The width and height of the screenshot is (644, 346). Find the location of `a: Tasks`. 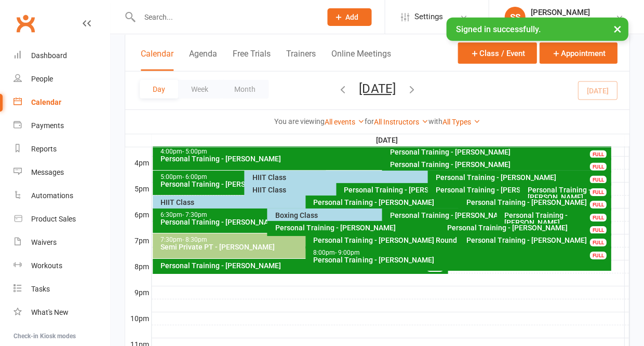

a: Tasks is located at coordinates (61, 289).